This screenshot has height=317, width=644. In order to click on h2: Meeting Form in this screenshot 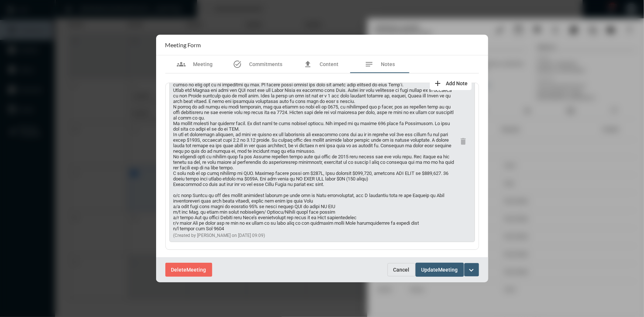, I will do `click(183, 45)`.